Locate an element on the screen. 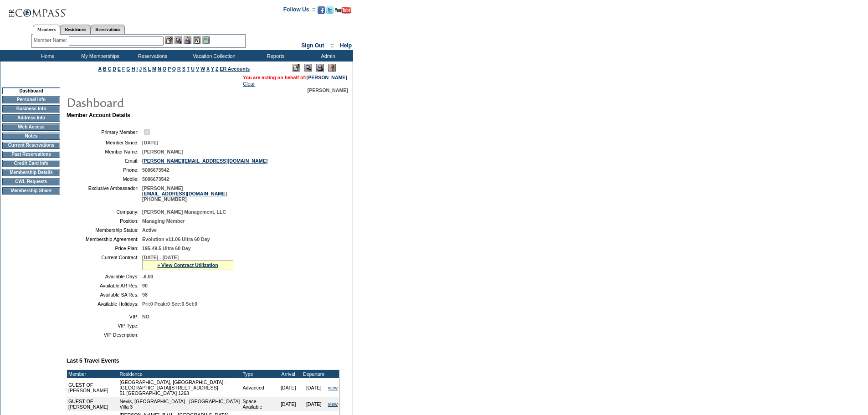 This screenshot has height=415, width=868. td: Member is located at coordinates (93, 373).